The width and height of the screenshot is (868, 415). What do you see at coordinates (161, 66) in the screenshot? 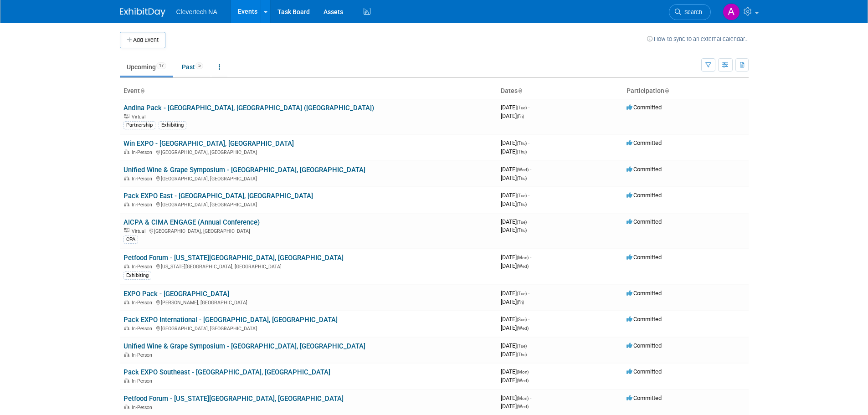
I see `span: 17` at bounding box center [161, 66].